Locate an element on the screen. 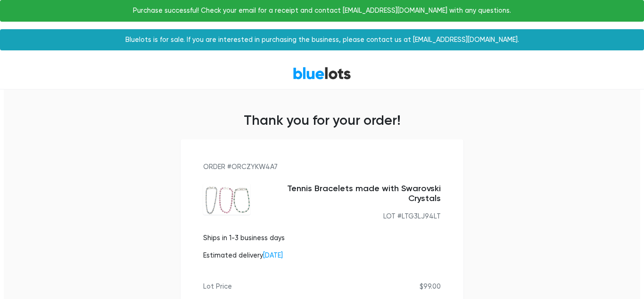 The height and width of the screenshot is (299, 644). div: $99.00 is located at coordinates (430, 287).